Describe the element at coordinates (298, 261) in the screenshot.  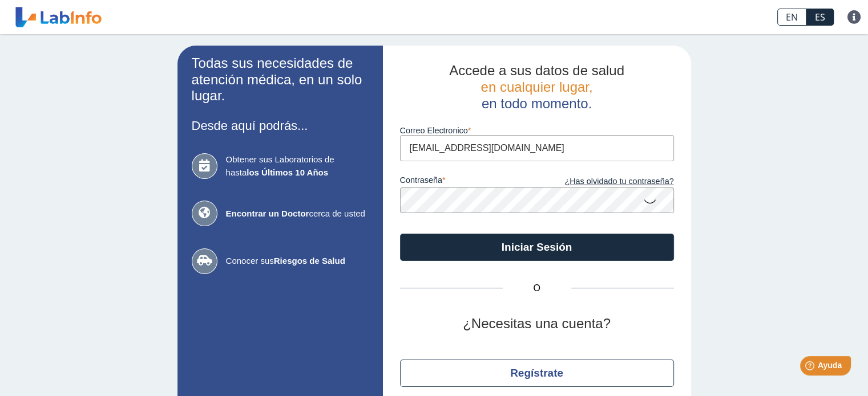
I see `span: Conocer sus` at that location.